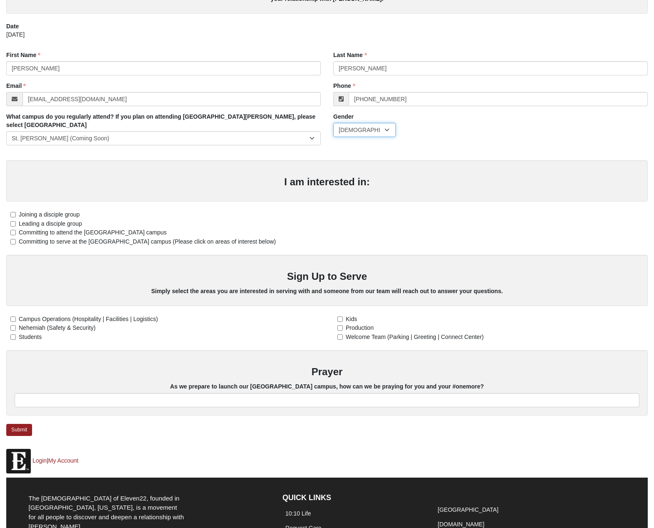  What do you see at coordinates (343, 117) in the screenshot?
I see `label: Gender` at bounding box center [343, 117].